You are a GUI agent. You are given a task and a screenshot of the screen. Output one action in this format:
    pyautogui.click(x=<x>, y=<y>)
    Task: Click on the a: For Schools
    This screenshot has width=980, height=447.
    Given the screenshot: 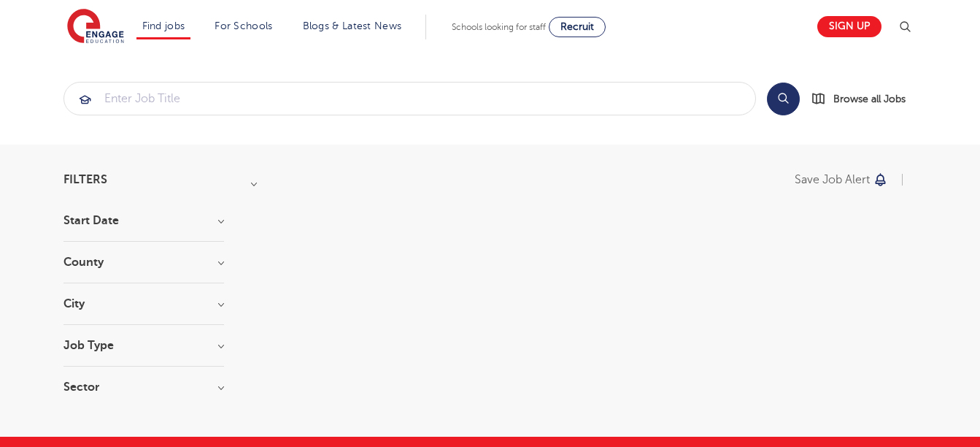 What is the action you would take?
    pyautogui.click(x=243, y=25)
    